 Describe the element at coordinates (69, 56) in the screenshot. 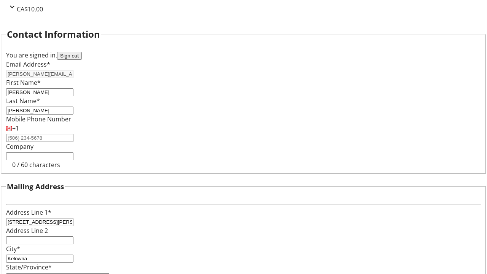

I see `button: Sign out` at that location.